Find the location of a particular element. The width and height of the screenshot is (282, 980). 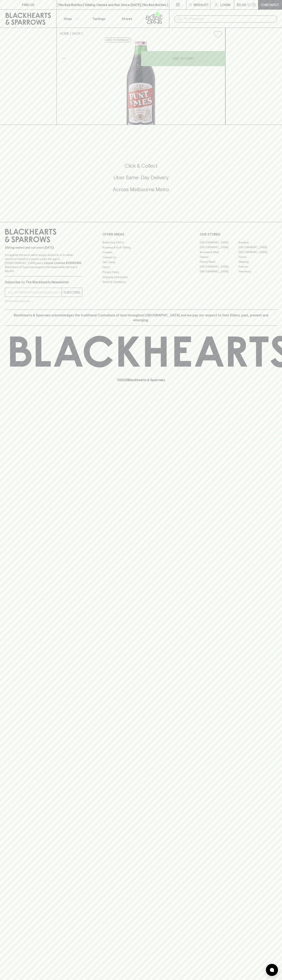

p: SUBSCRIBE is located at coordinates (72, 292).